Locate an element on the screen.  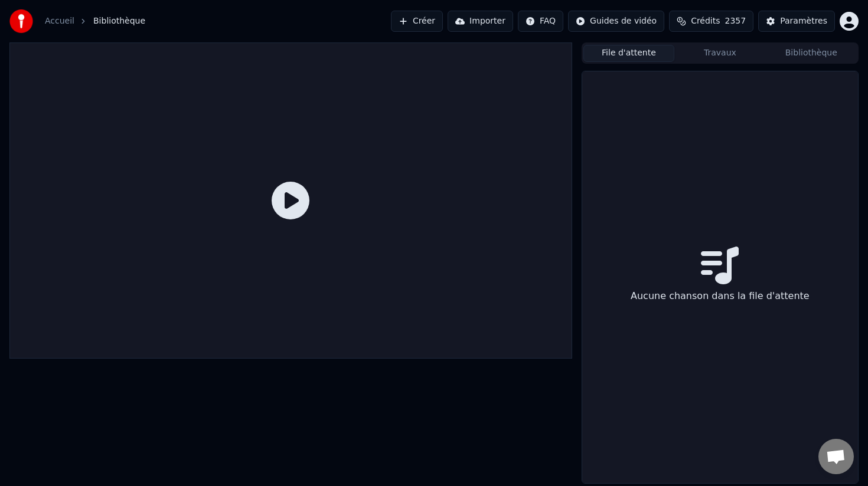
button: Bibliothèque is located at coordinates (811, 53).